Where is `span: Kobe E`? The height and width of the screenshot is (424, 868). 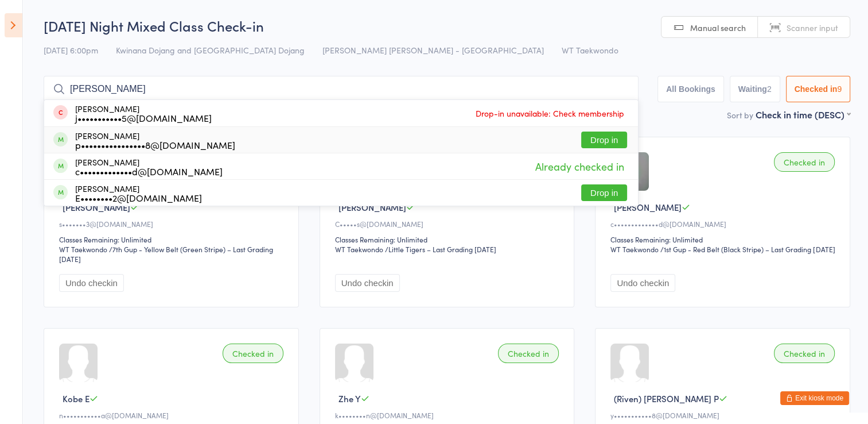
span: Kobe E is located at coordinates (76, 398).